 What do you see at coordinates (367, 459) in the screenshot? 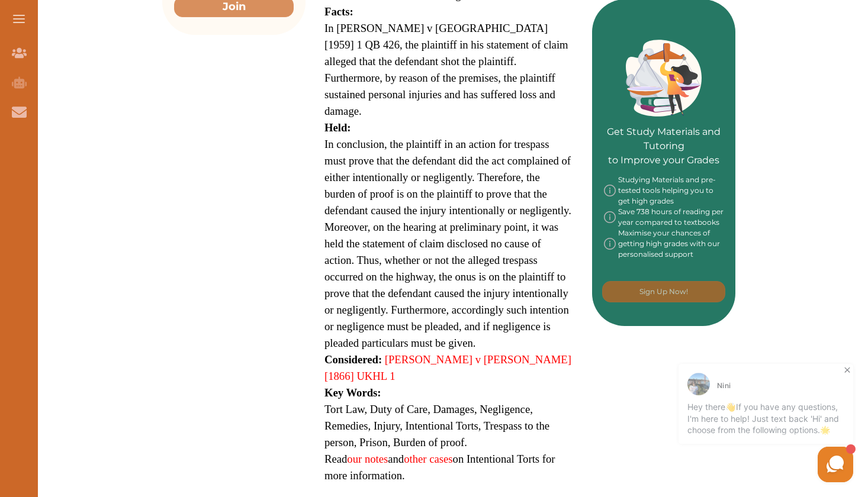
I see `a: our notes` at bounding box center [367, 459].